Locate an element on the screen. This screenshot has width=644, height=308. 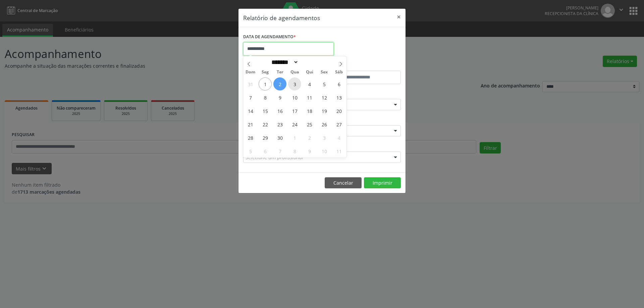
span: Setembro 23, 2025 is located at coordinates (280, 124).